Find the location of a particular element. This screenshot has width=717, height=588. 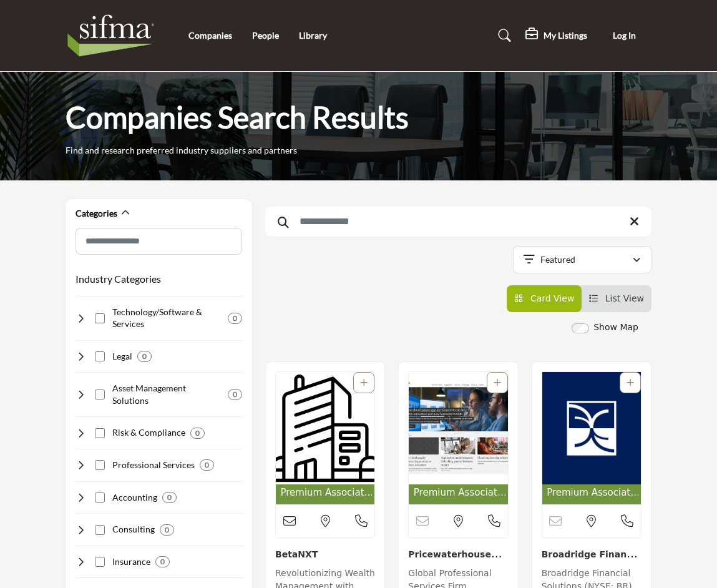

a: View List is located at coordinates (617, 298).